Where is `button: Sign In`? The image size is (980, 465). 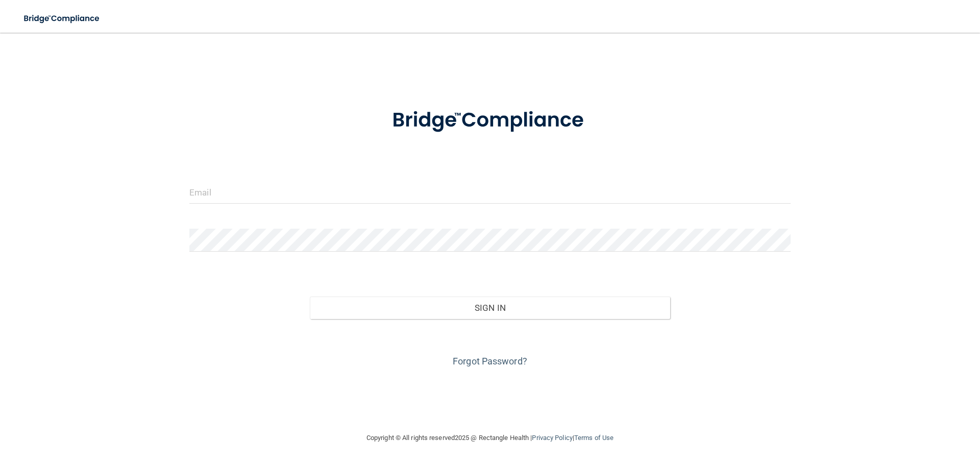 button: Sign In is located at coordinates (490, 308).